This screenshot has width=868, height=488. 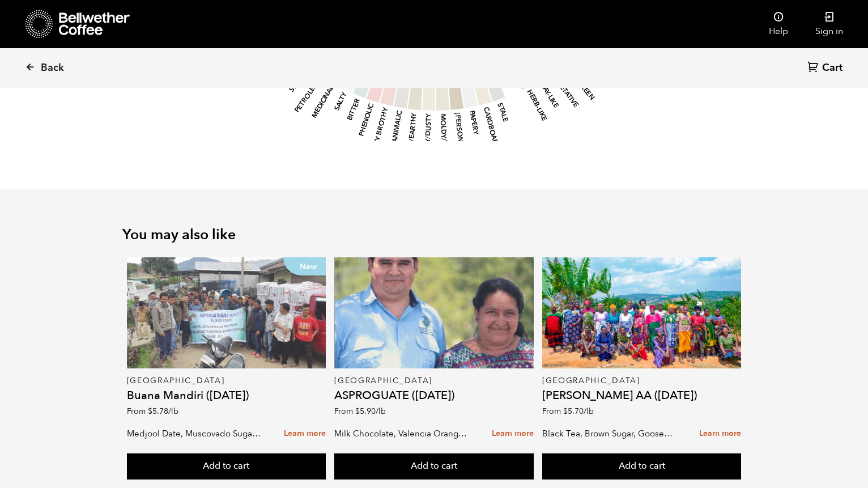 I want to click on bdi: 5.70, so click(x=579, y=411).